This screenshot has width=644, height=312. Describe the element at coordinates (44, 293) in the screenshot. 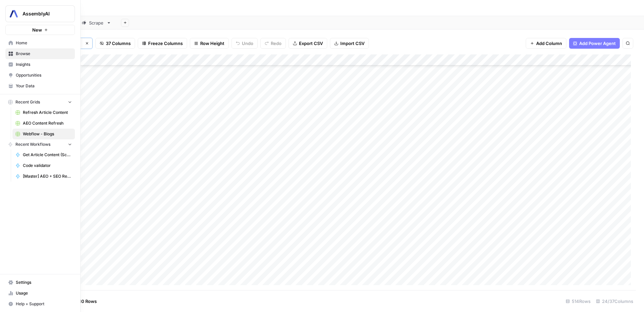

I see `span: Usage` at that location.